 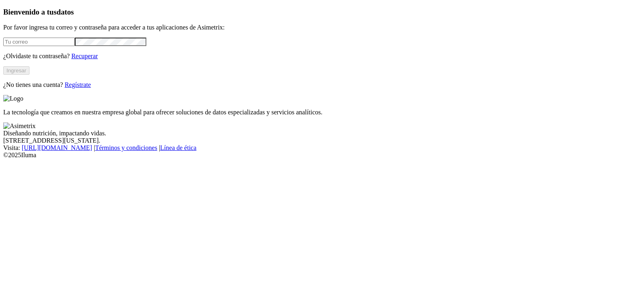 What do you see at coordinates (126, 148) in the screenshot?
I see `a: Términos y condiciones` at bounding box center [126, 148].